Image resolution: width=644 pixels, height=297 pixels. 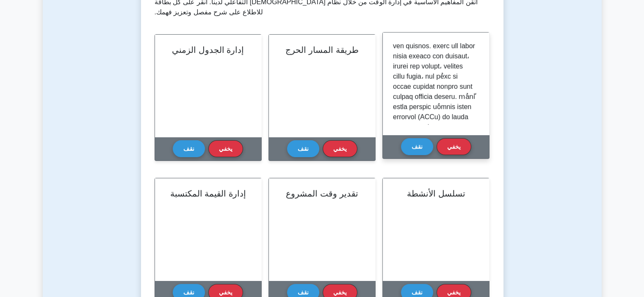 I want to click on font: إدارة الجدول الزمني, so click(x=208, y=50).